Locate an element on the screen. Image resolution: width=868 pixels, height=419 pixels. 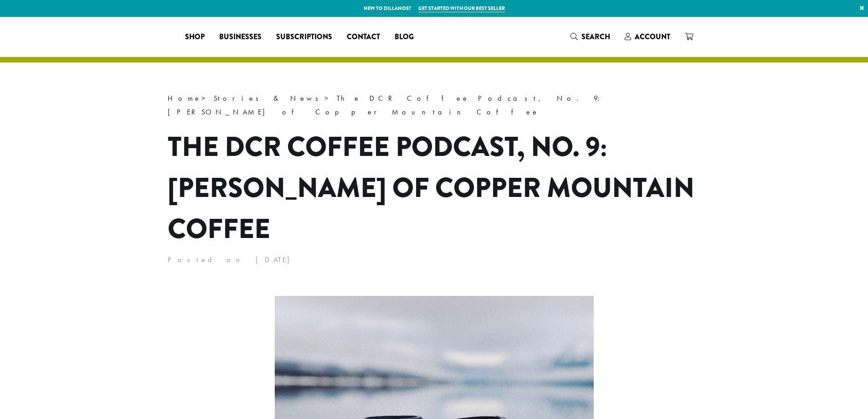
span: Businesses is located at coordinates (240, 37).